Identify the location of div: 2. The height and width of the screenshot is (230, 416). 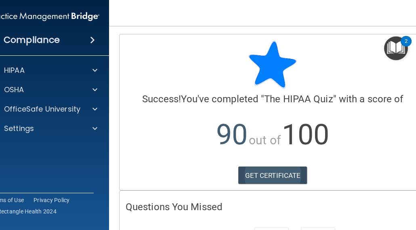
(406, 46).